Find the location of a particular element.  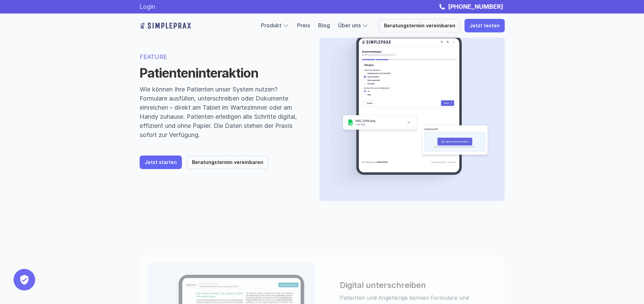

h1: Patienteninteraktion is located at coordinates (222, 73).